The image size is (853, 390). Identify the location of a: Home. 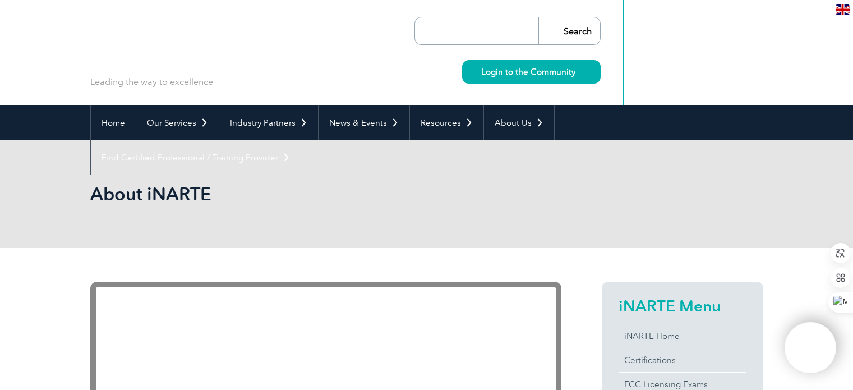
(113, 123).